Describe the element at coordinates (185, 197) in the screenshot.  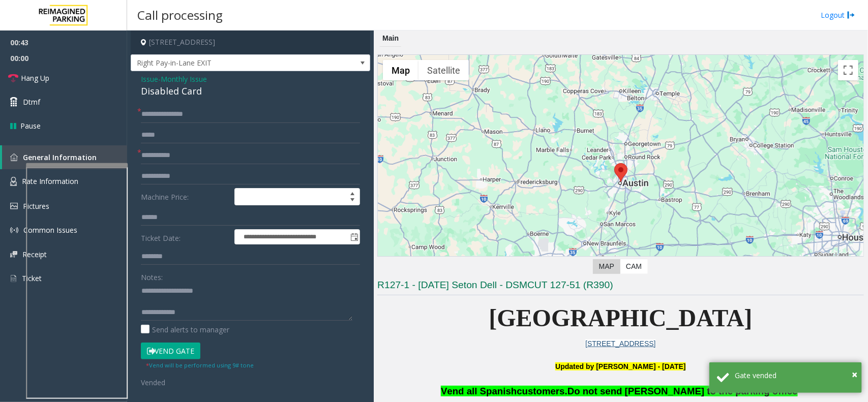
I see `label: Machine Price:` at that location.